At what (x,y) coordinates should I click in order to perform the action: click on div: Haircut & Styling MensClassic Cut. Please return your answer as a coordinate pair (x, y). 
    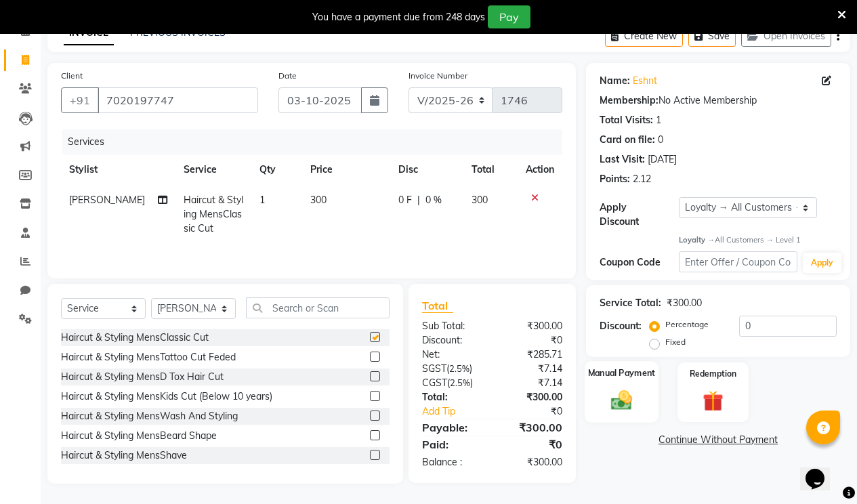
    Looking at the image, I should click on (135, 337).